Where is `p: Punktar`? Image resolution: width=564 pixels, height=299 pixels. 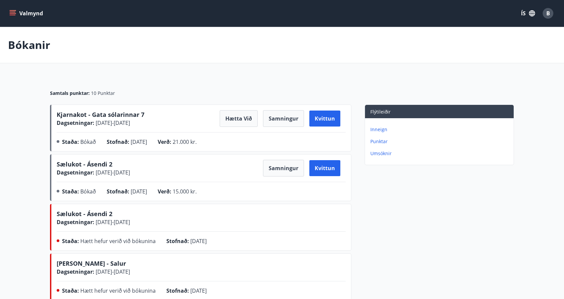 p: Punktar is located at coordinates (440, 142).